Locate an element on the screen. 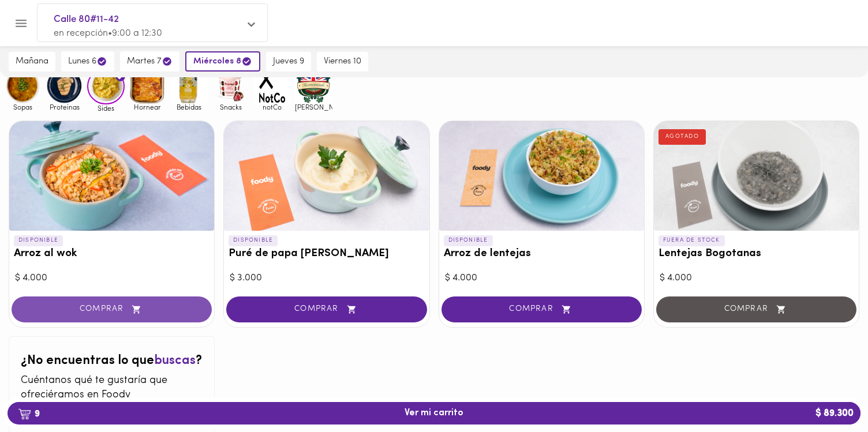 The height and width of the screenshot is (432, 868). p: FUERA DE STOCK is located at coordinates (691, 241).